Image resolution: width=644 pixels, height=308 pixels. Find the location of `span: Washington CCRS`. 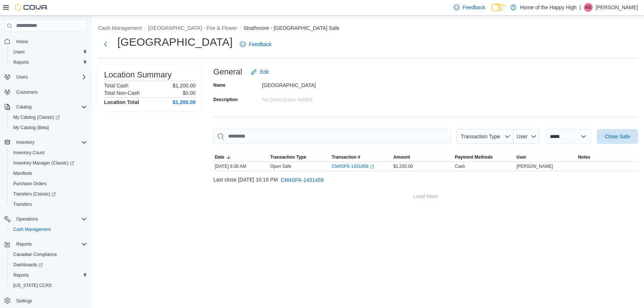

span: Washington CCRS is located at coordinates (49, 285).